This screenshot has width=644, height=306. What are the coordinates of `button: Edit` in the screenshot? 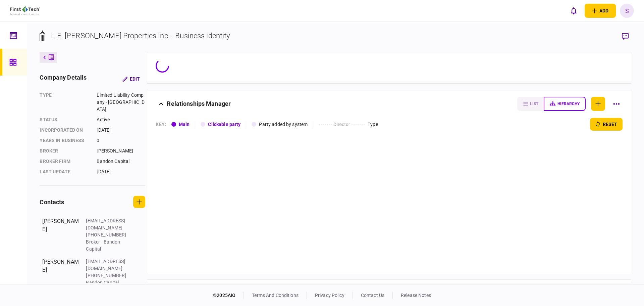 It's located at (132, 79).